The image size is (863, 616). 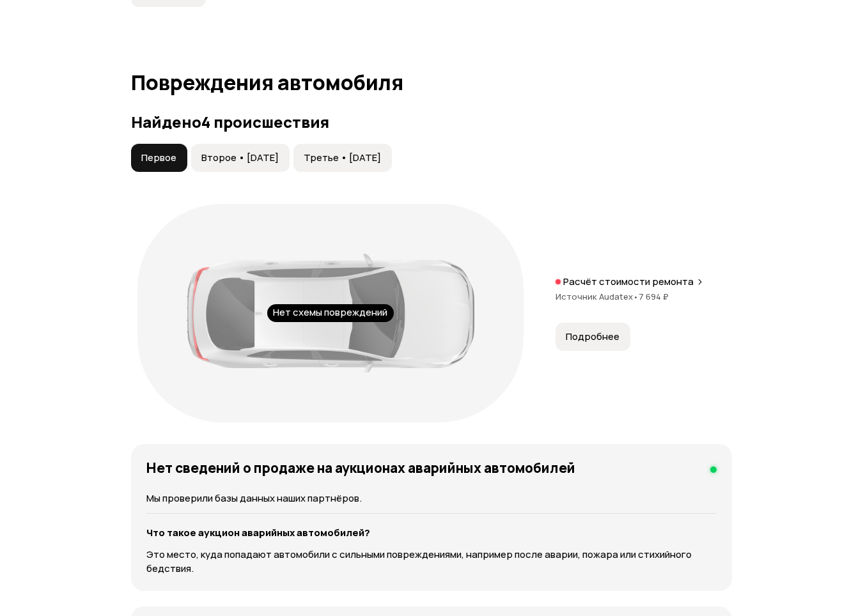 I want to click on span: 7 694 ₽, so click(x=653, y=297).